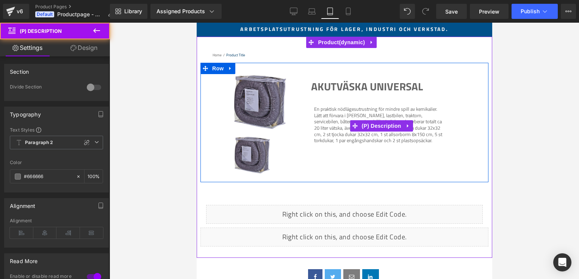  I want to click on div: Typography, so click(25, 112).